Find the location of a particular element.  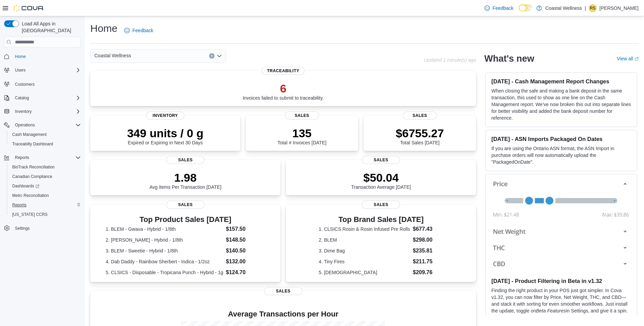

h1: Home is located at coordinates (104, 28).